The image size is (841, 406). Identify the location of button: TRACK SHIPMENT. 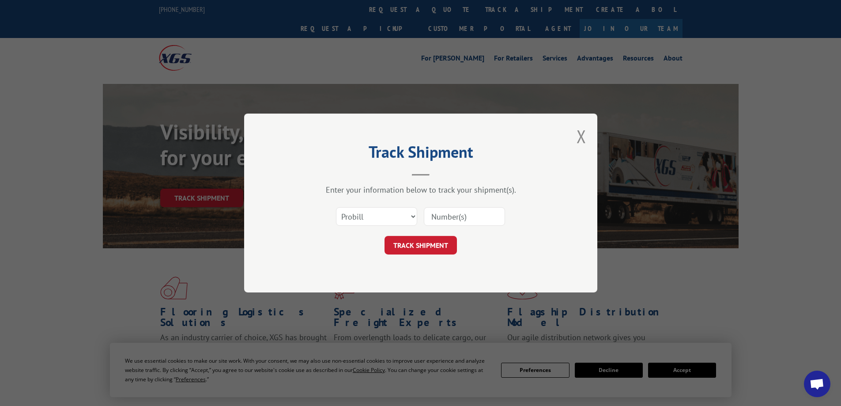
(421, 245).